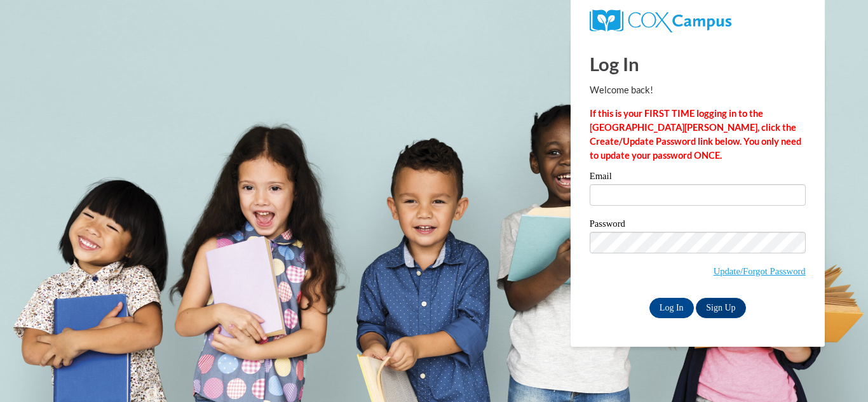  What do you see at coordinates (698, 178) in the screenshot?
I see `label: Email` at bounding box center [698, 178].